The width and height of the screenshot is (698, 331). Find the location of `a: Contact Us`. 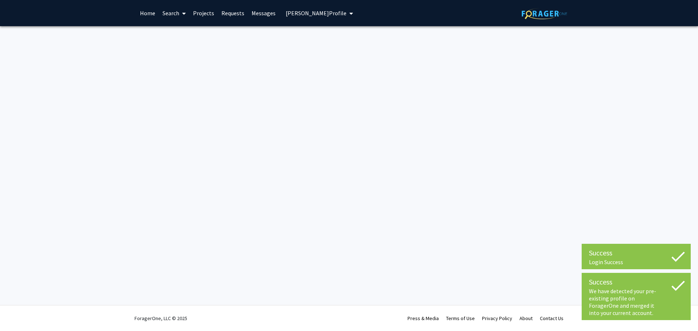

a: Contact Us is located at coordinates (552, 319).